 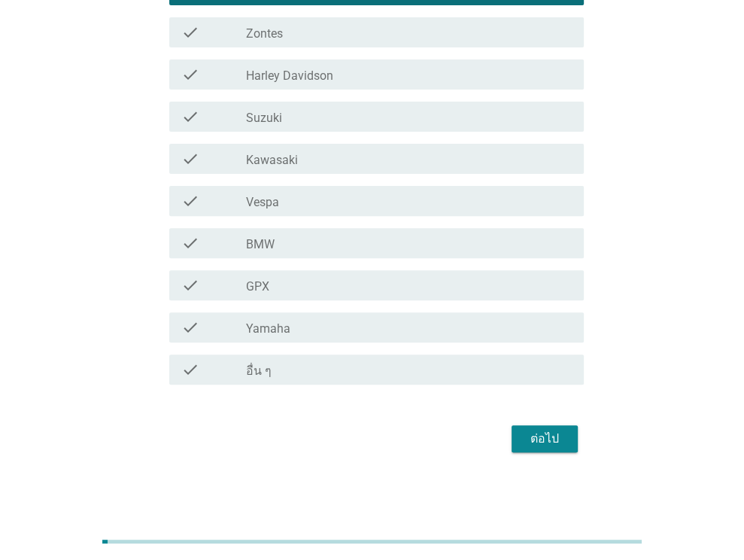 I want to click on label: Vespa, so click(x=263, y=202).